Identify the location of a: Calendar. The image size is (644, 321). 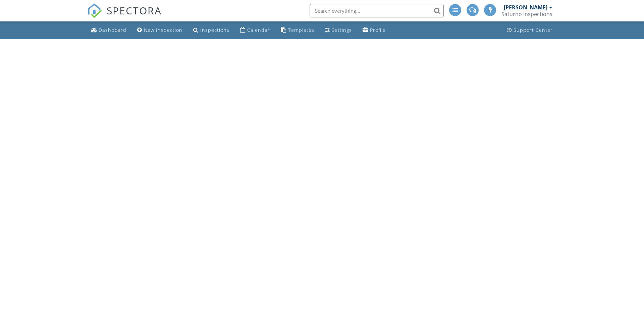
(255, 30).